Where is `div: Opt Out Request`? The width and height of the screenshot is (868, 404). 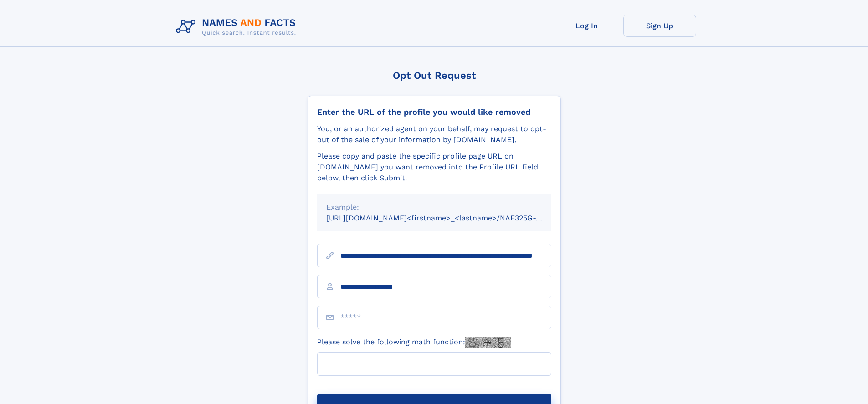
div: Opt Out Request is located at coordinates (434, 75).